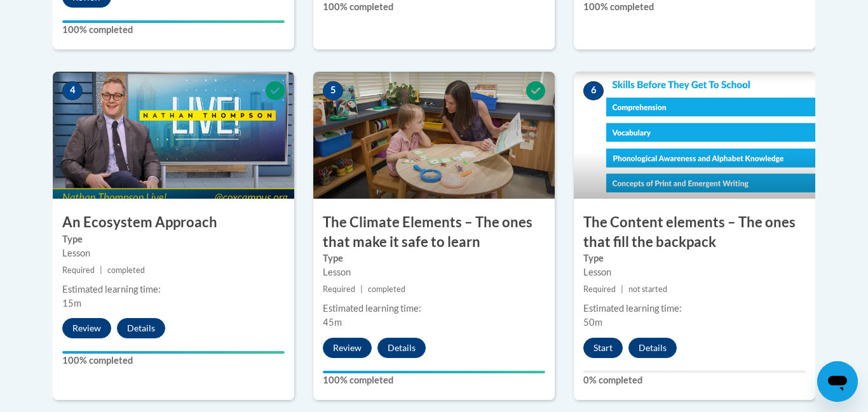  What do you see at coordinates (593, 91) in the screenshot?
I see `span: 6` at bounding box center [593, 91].